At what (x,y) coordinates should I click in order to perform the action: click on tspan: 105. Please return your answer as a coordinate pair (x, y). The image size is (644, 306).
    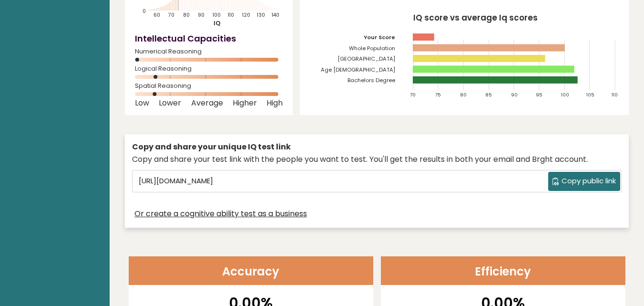
    Looking at the image, I should click on (590, 94).